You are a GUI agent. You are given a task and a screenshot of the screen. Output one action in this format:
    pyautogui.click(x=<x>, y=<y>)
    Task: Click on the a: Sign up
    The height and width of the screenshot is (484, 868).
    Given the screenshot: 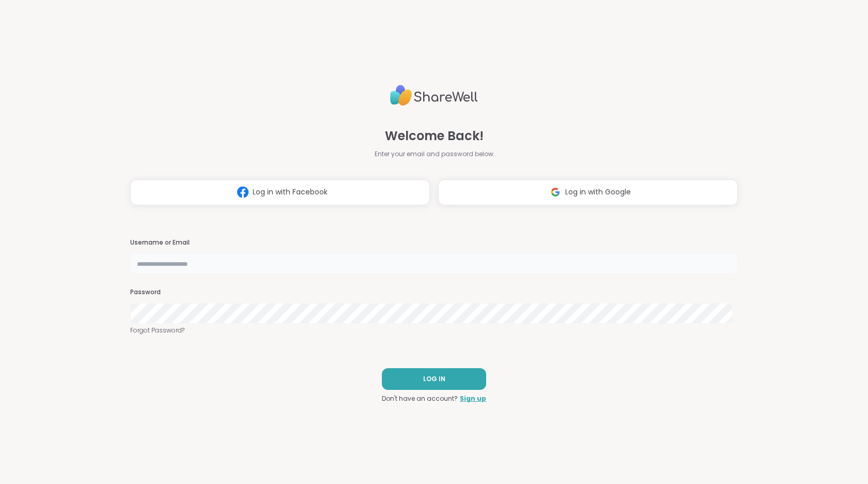 What is the action you would take?
    pyautogui.click(x=473, y=399)
    